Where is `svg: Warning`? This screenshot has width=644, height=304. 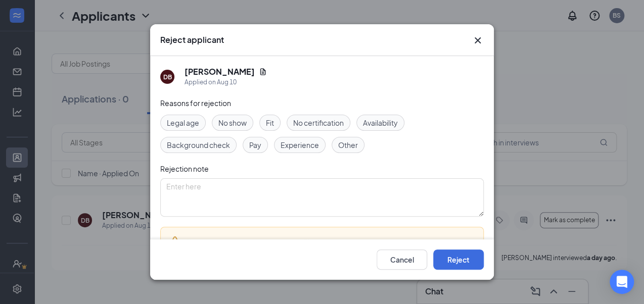 svg: Warning is located at coordinates (175, 241).